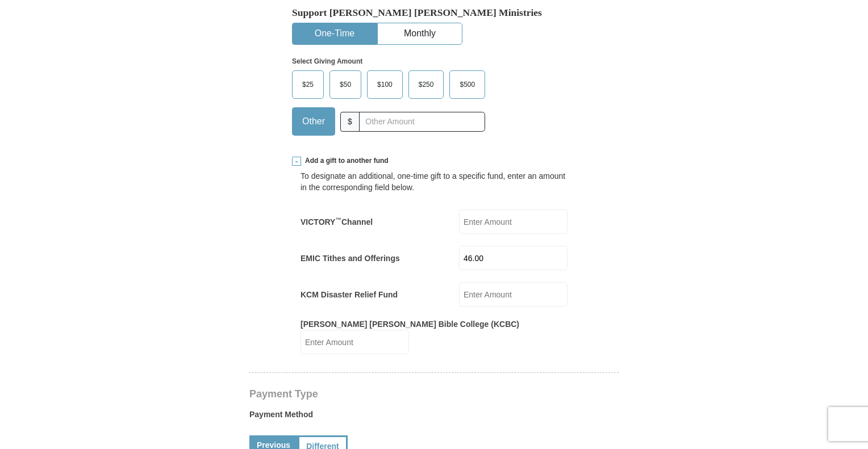 This screenshot has height=449, width=868. What do you see at coordinates (338, 220) in the screenshot?
I see `sup: ™` at bounding box center [338, 220].